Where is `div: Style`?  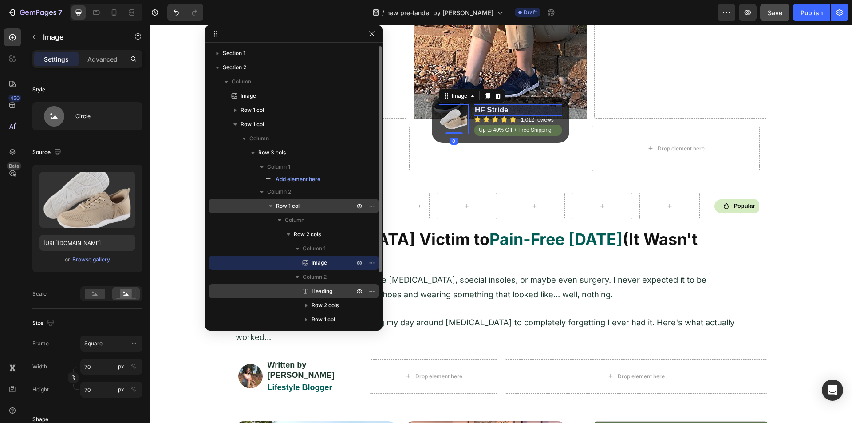
div: Style is located at coordinates (39, 90).